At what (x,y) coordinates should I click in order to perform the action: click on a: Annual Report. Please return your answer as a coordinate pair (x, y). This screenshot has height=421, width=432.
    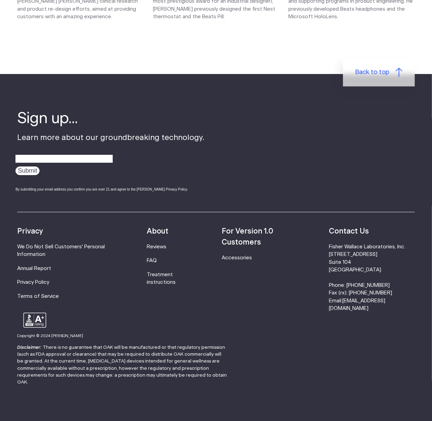
    Looking at the image, I should click on (34, 268).